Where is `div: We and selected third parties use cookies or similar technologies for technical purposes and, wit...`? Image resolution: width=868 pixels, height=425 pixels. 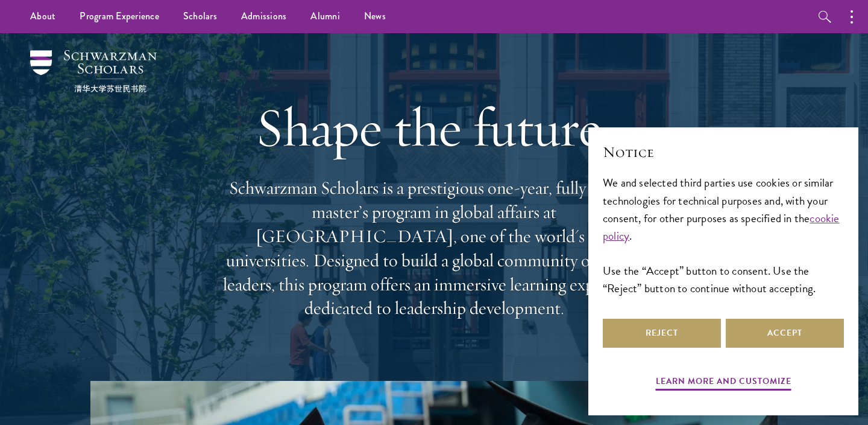
div: We and selected third parties use cookies or similar technologies for technical purposes and, wit... is located at coordinates (724, 235).